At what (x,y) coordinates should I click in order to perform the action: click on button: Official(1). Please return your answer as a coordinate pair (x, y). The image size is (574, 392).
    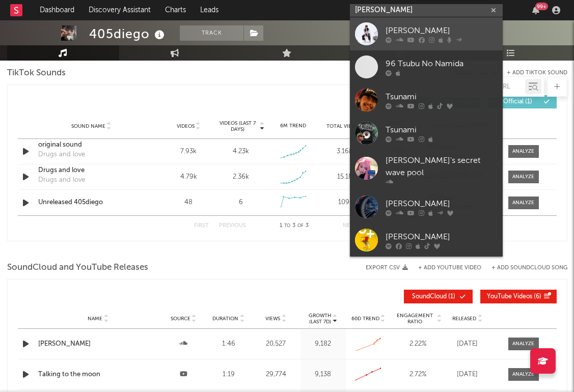
    Looking at the image, I should click on (522, 102).